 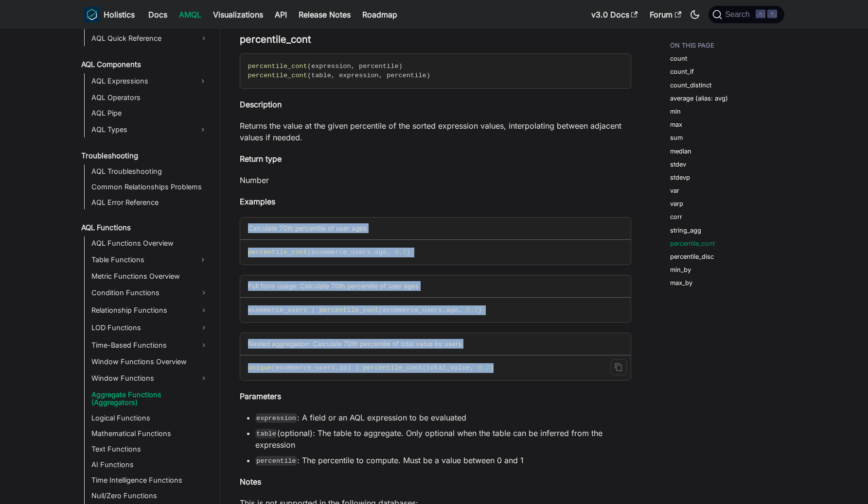 I want to click on span: unique, so click(x=260, y=368).